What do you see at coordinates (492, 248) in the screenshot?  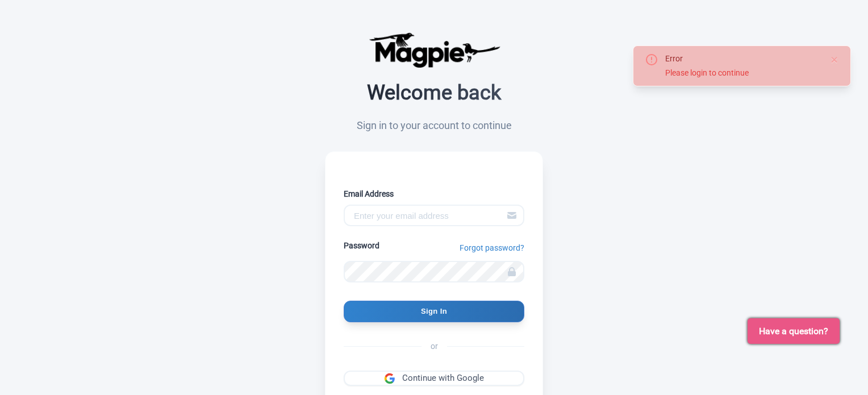 I see `a: Forgot password?` at bounding box center [492, 248].